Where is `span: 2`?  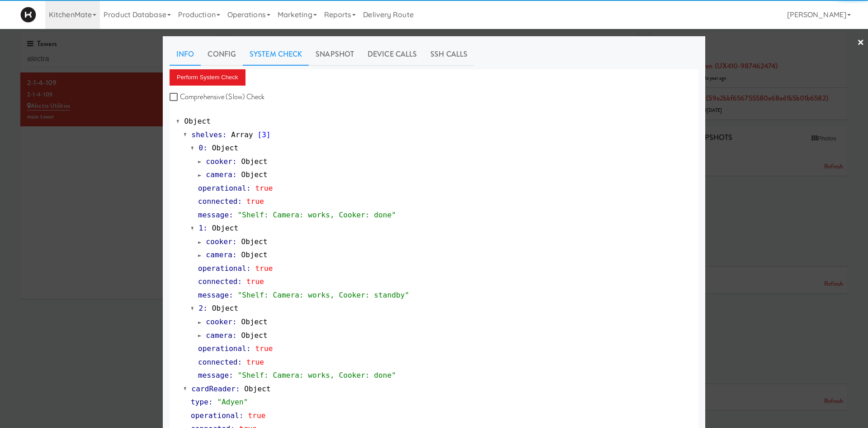
span: 2 is located at coordinates (201, 308).